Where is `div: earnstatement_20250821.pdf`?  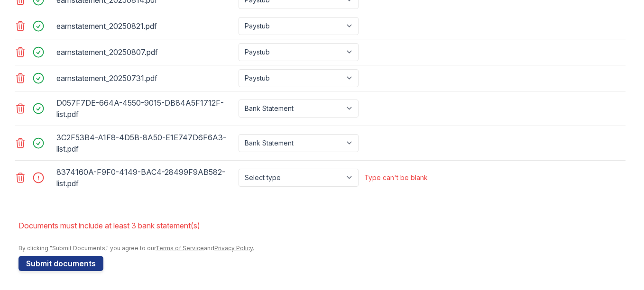
div: earnstatement_20250821.pdf is located at coordinates (146, 26).